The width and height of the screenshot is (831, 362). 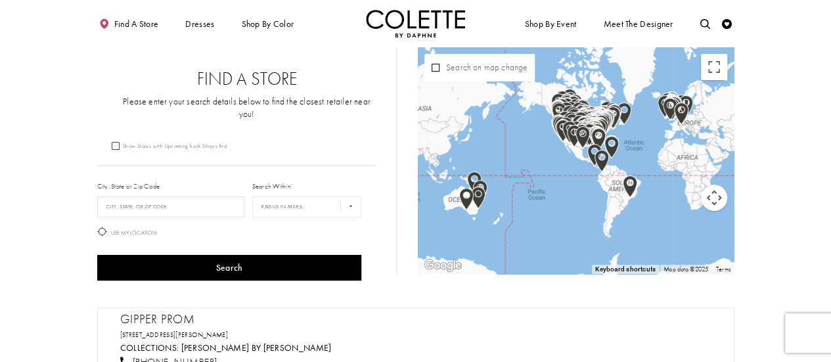 I want to click on a: Terms (opens in new tab), so click(x=723, y=269).